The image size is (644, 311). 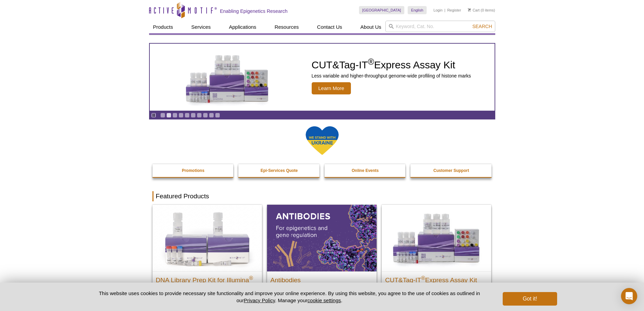 I want to click on li: (0 items), so click(x=481, y=10).